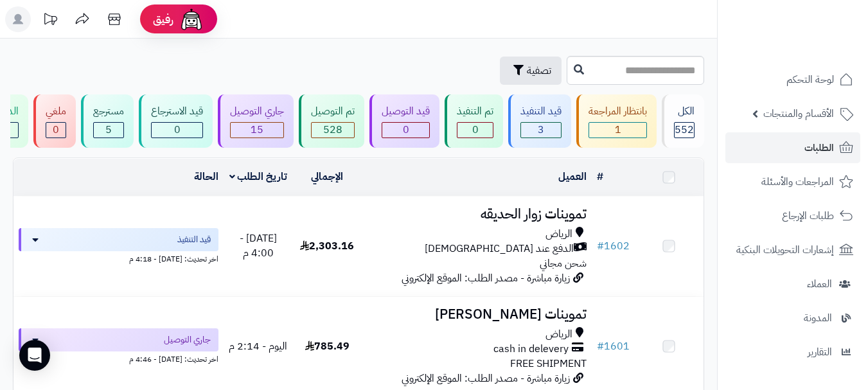 The height and width of the screenshot is (390, 868). Describe the element at coordinates (807, 216) in the screenshot. I see `span: طلبات الإرجاع` at that location.